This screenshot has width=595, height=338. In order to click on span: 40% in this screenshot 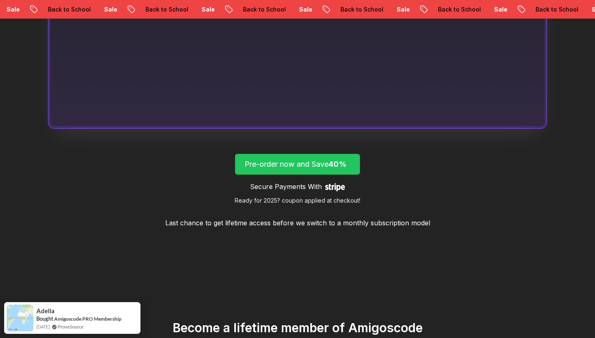, I will do `click(338, 164)`.